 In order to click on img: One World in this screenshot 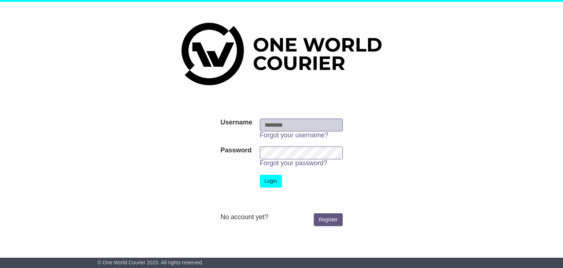, I will do `click(282, 54)`.